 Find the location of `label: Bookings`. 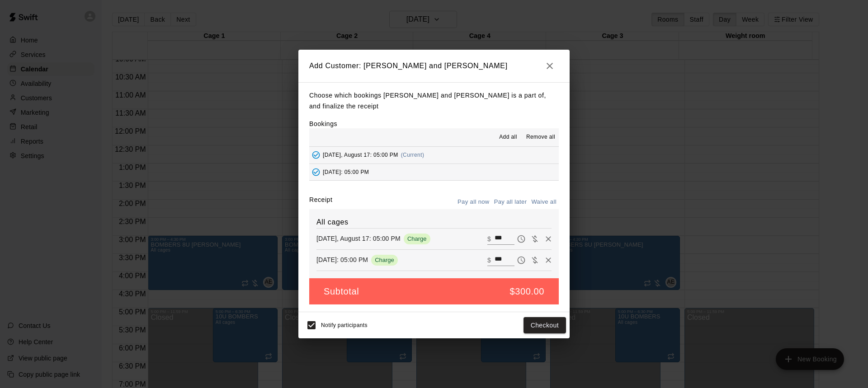

label: Bookings is located at coordinates (323, 124).